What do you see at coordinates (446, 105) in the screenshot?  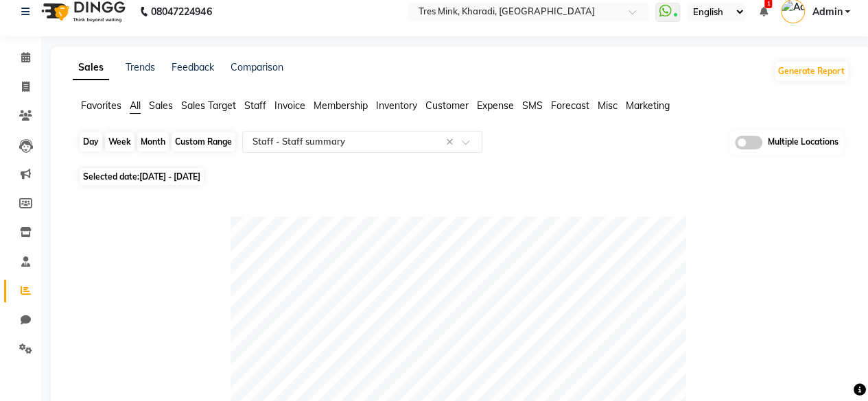 I see `span: Customer` at bounding box center [446, 105].